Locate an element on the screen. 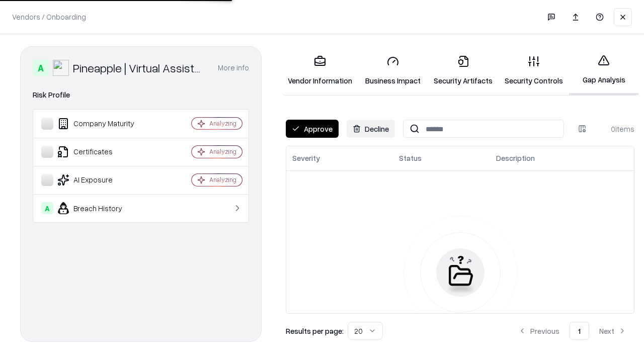 The image size is (644, 362). a: Security Artifacts is located at coordinates (463, 71).